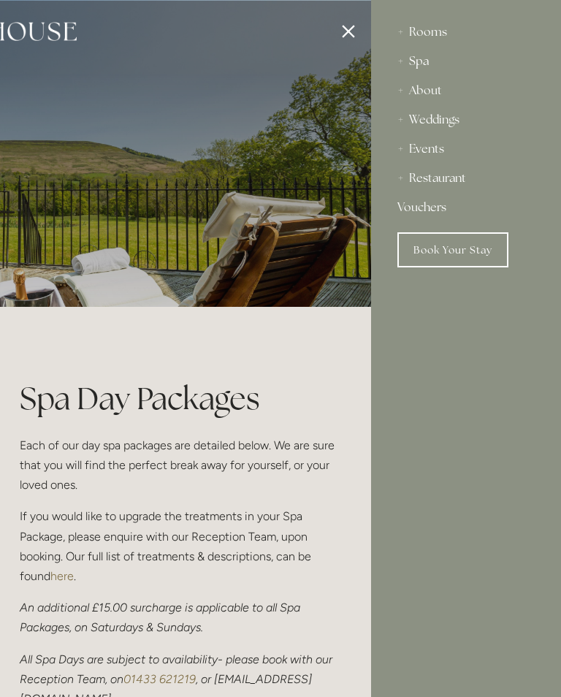 This screenshot has width=561, height=697. What do you see at coordinates (466, 32) in the screenshot?
I see `div: Rooms` at bounding box center [466, 32].